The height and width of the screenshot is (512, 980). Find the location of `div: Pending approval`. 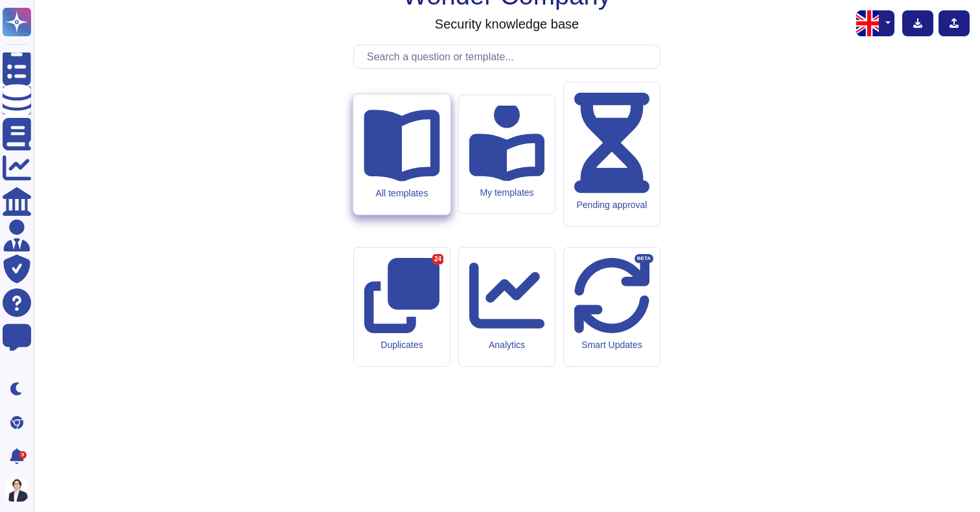

div: Pending approval is located at coordinates (612, 205).